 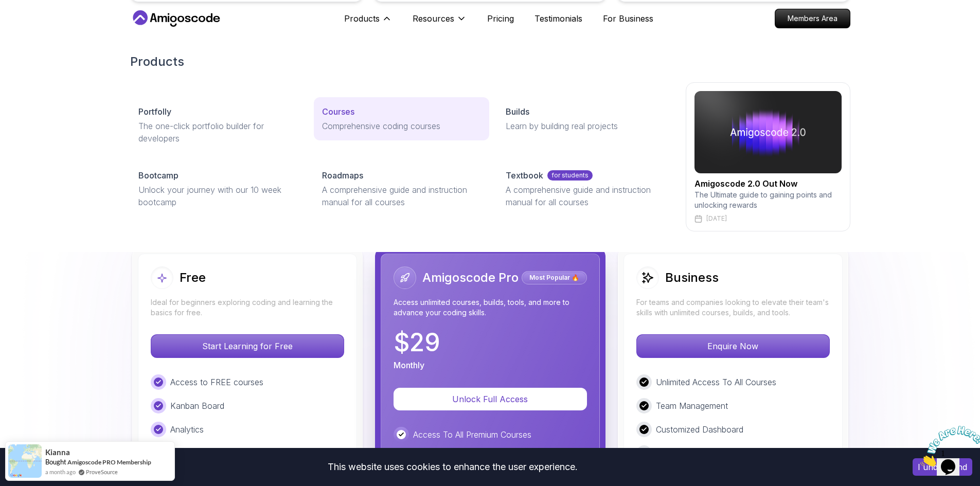 I want to click on img: Chat attention grabber, so click(x=36, y=25).